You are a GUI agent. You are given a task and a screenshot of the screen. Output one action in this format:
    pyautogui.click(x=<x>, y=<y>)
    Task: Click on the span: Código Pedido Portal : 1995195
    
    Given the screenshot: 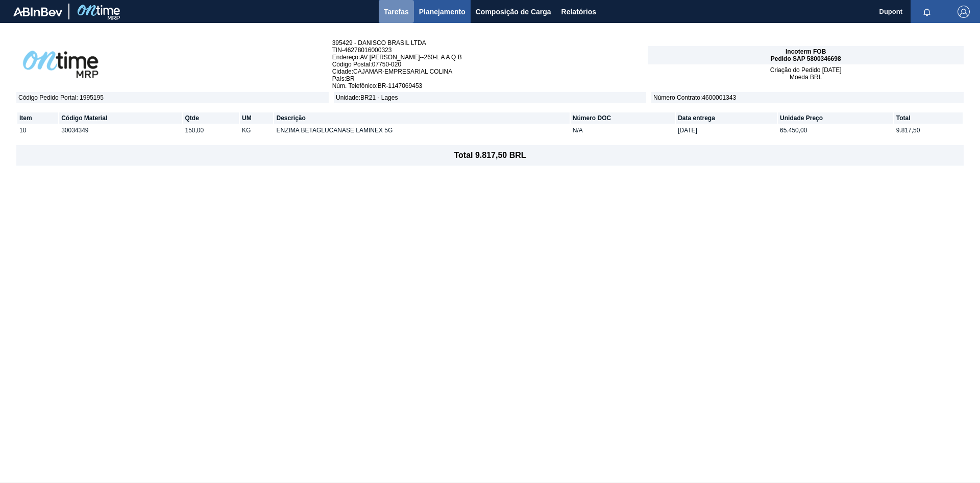 What is the action you would take?
    pyautogui.click(x=172, y=98)
    